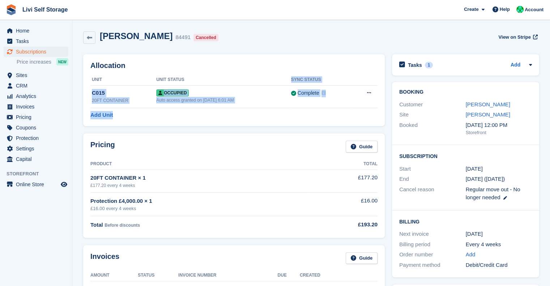 The width and height of the screenshot is (550, 286). Describe the element at coordinates (499, 133) in the screenshot. I see `div: Storefront` at that location.